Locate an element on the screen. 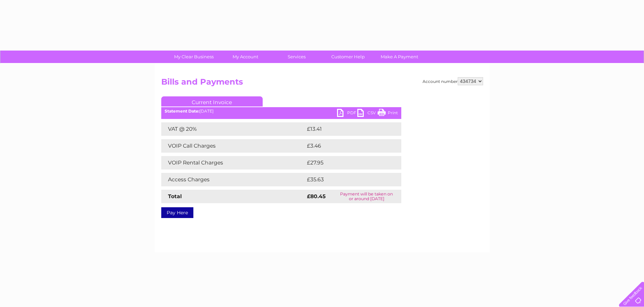 The width and height of the screenshot is (644, 307). a: Current Invoice is located at coordinates (212, 101).